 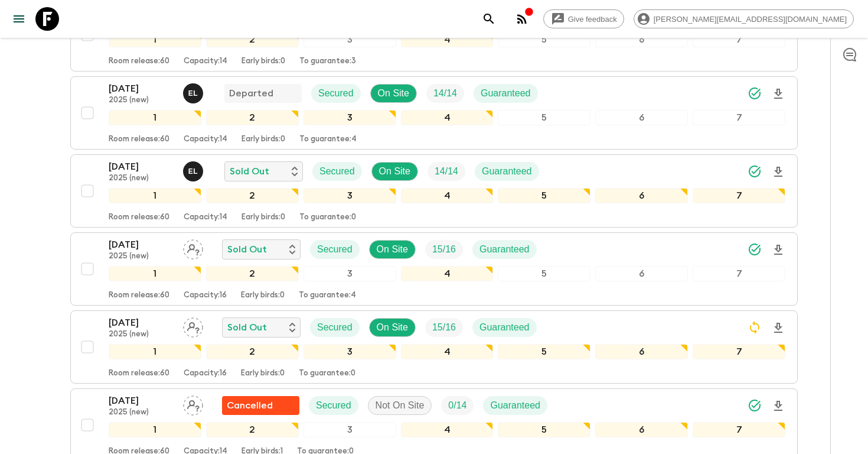 What do you see at coordinates (400, 406) in the screenshot?
I see `div: Not On Site` at bounding box center [400, 406].